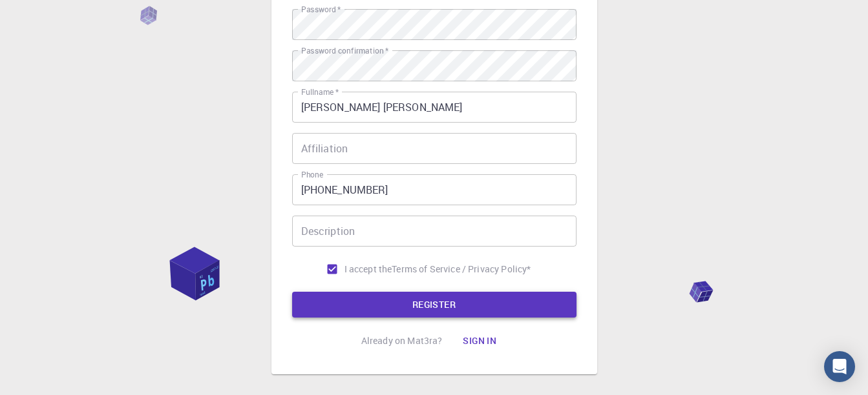 Image resolution: width=868 pixels, height=395 pixels. I want to click on button: Sign in, so click(479, 341).